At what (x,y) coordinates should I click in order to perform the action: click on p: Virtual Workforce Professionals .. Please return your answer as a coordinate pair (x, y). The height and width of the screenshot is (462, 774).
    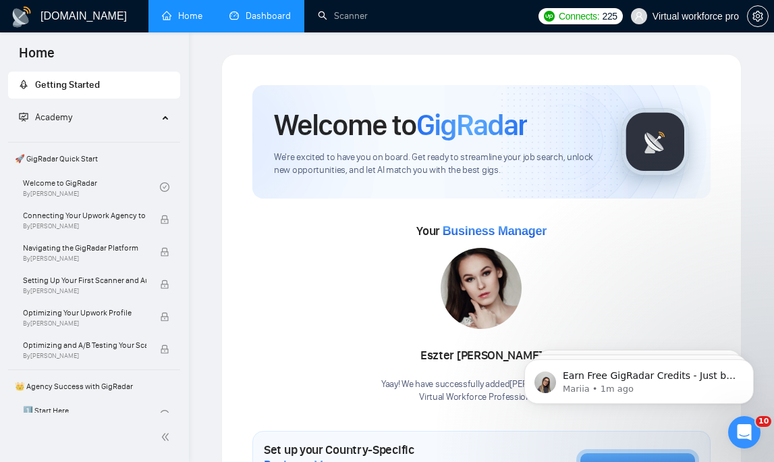
    Looking at the image, I should click on (481, 397).